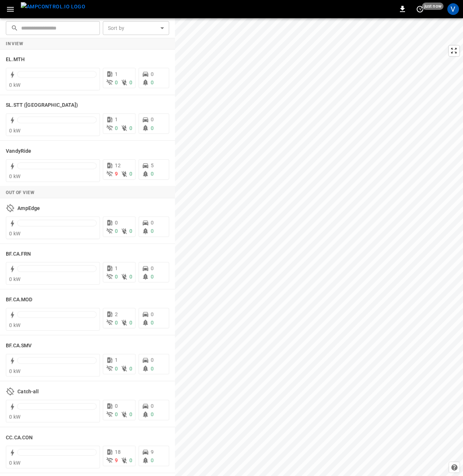 Image resolution: width=463 pixels, height=476 pixels. What do you see at coordinates (453, 9) in the screenshot?
I see `div: profile-icon` at bounding box center [453, 9].